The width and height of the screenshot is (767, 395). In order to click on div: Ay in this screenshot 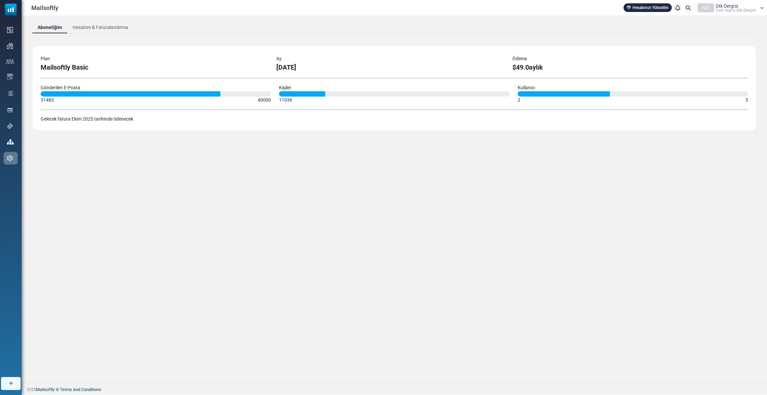, I will do `click(390, 59)`.